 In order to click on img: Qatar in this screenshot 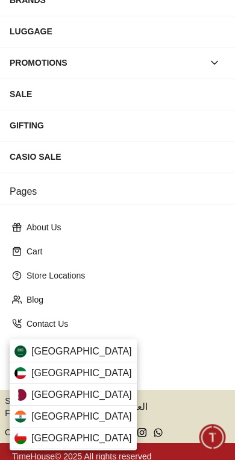, I will do `click(21, 395)`.